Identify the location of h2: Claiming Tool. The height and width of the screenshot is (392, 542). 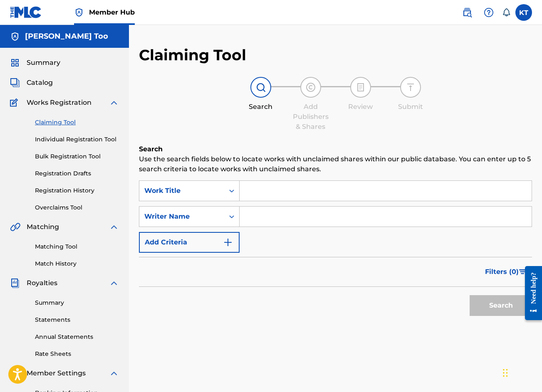
(193, 55).